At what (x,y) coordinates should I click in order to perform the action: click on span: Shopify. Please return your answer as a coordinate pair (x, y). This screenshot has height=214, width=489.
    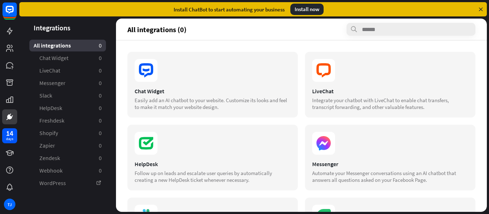
    Looking at the image, I should click on (49, 133).